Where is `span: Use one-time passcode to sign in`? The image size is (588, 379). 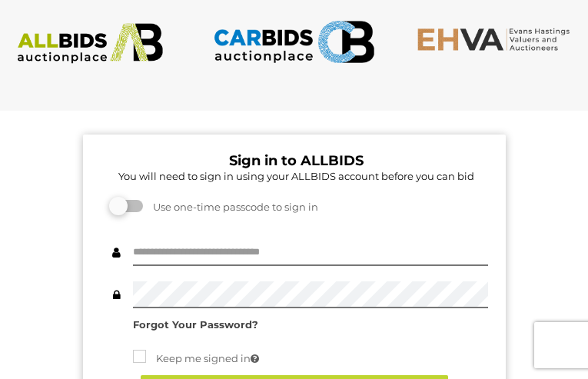
span: Use one-time passcode to sign in is located at coordinates (231, 207).